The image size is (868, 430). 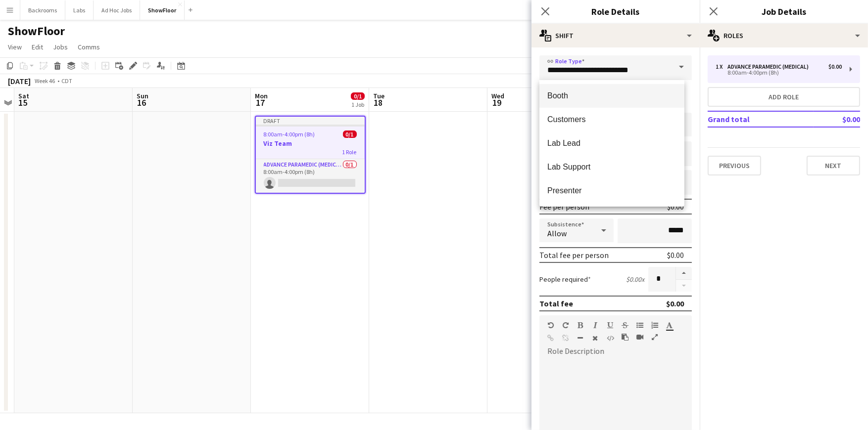 What do you see at coordinates (640, 326) in the screenshot?
I see `button: Unordered List` at bounding box center [640, 326].